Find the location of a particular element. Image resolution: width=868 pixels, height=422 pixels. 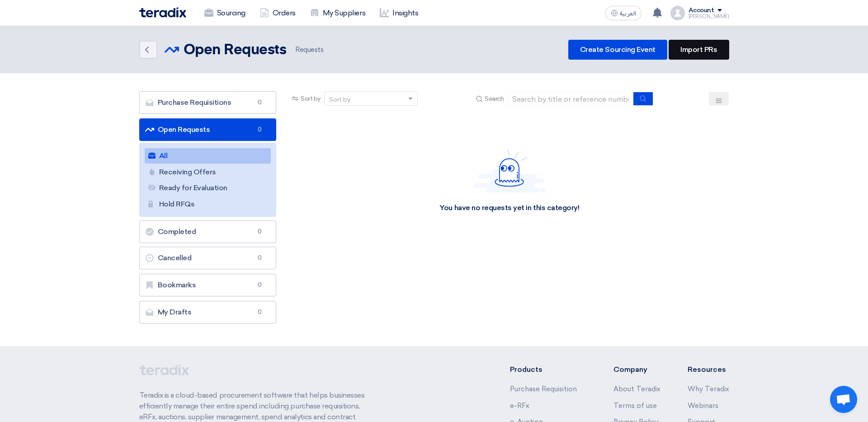

a: Webinars is located at coordinates (703, 406).